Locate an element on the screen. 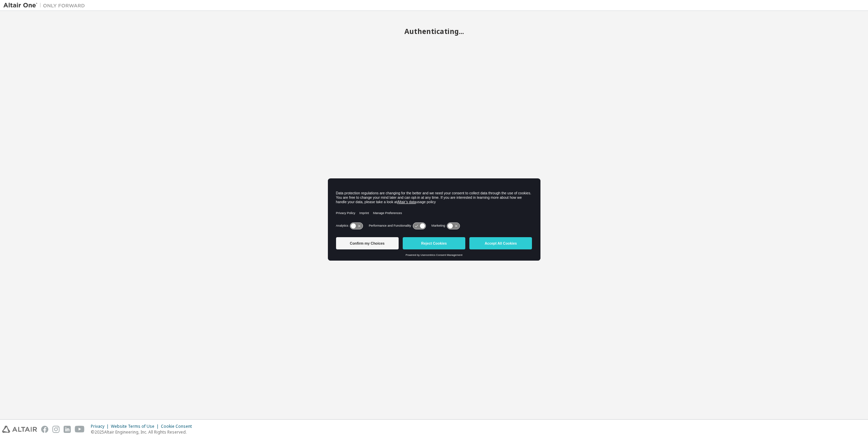 The height and width of the screenshot is (439, 868). img: instagram.svg is located at coordinates (56, 429).